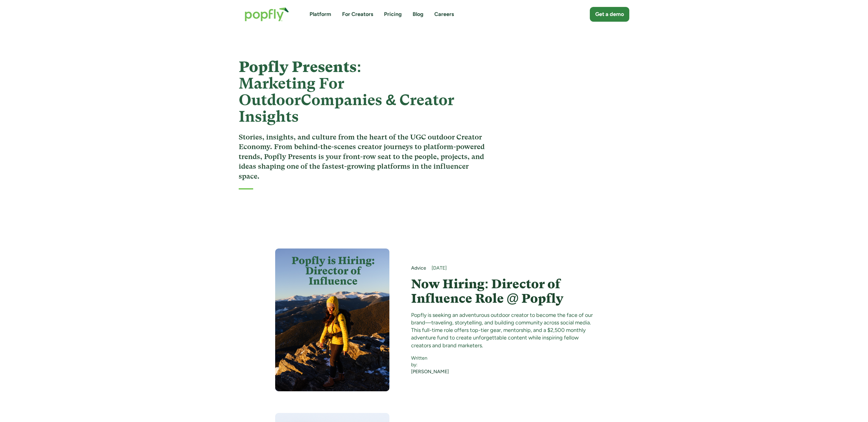  I want to click on a: home, so click(266, 14).